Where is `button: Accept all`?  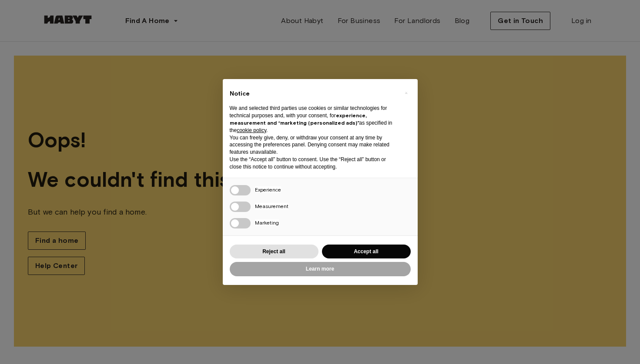
button: Accept all is located at coordinates (366, 252).